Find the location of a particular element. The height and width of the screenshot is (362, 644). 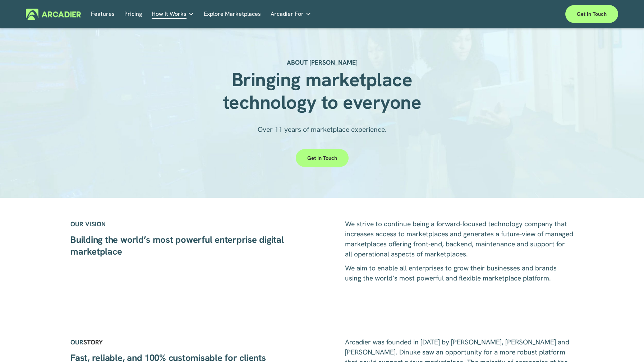

strong: STORY is located at coordinates (93, 342).